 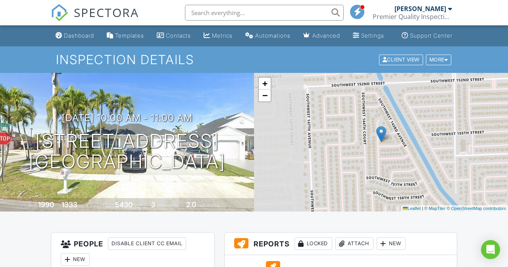 I want to click on div: More, so click(x=438, y=60).